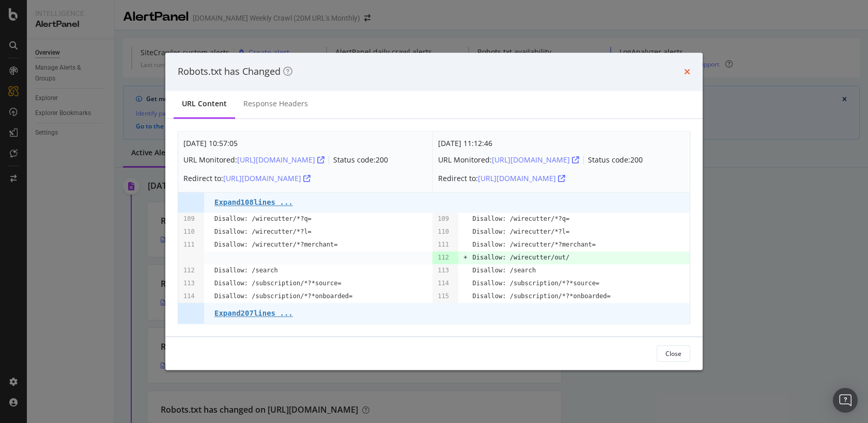  I want to click on div: URL Content, so click(204, 104).